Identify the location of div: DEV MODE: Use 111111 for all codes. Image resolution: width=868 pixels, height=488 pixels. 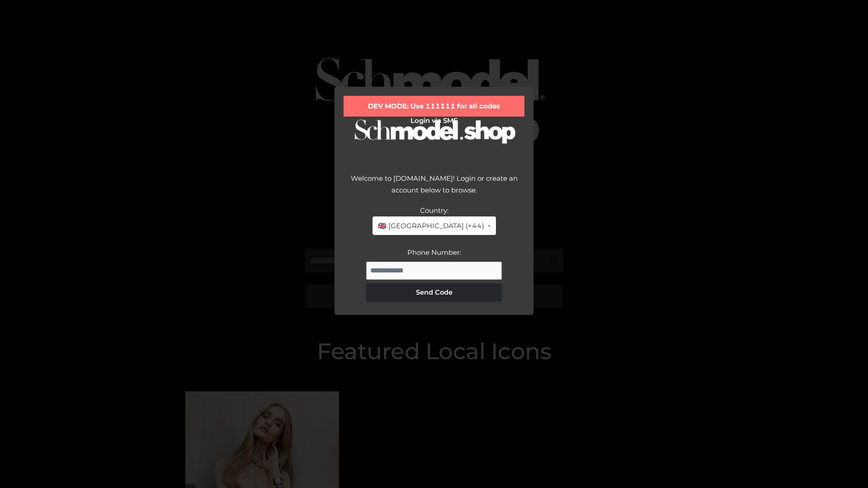
(434, 106).